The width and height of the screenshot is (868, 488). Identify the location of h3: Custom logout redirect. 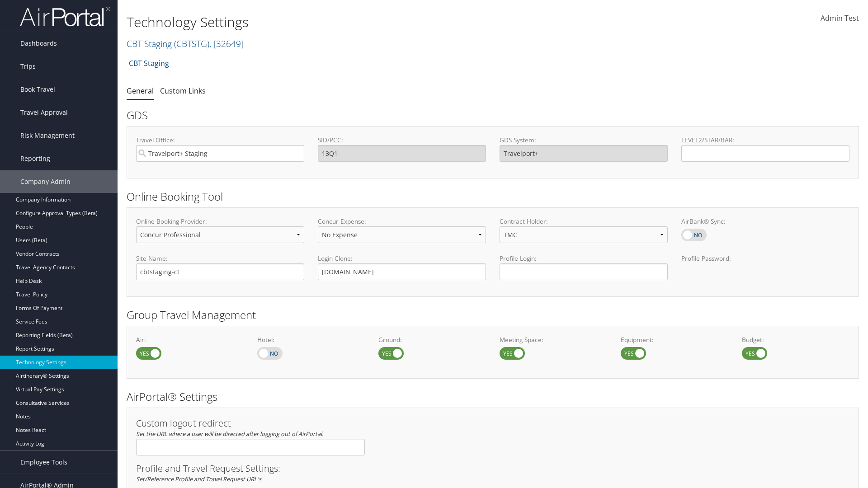
(250, 424).